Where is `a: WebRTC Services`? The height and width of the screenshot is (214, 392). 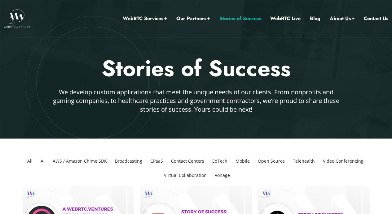
a: WebRTC Services is located at coordinates (145, 19).